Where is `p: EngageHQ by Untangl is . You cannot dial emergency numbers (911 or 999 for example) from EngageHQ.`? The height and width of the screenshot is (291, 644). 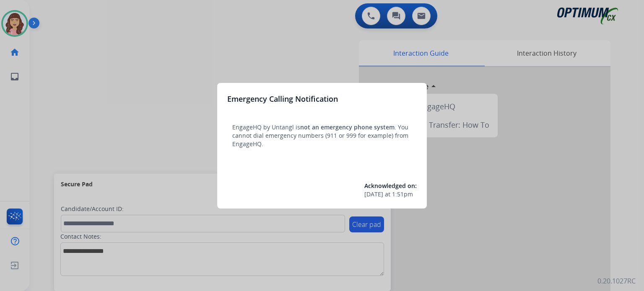
p: EngageHQ by Untangl is . You cannot dial emergency numbers (911 or 999 for example) from EngageHQ. is located at coordinates (322, 135).